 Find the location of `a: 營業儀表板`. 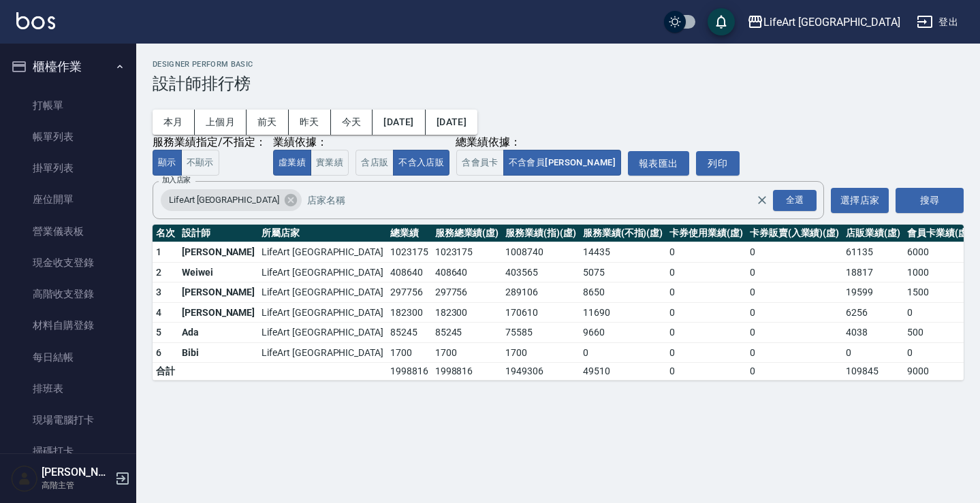

a: 營業儀表板 is located at coordinates (68, 232).